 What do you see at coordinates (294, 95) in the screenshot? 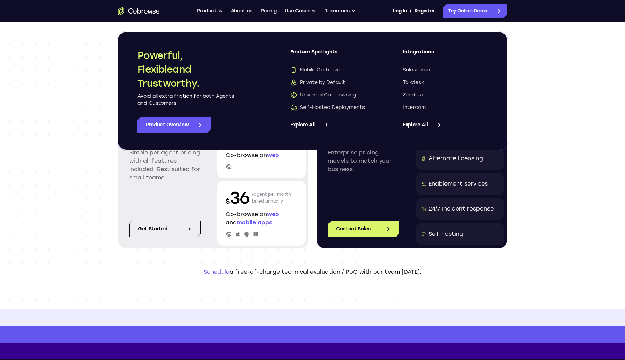
I see `img: Universal Co-browsing` at bounding box center [294, 95].